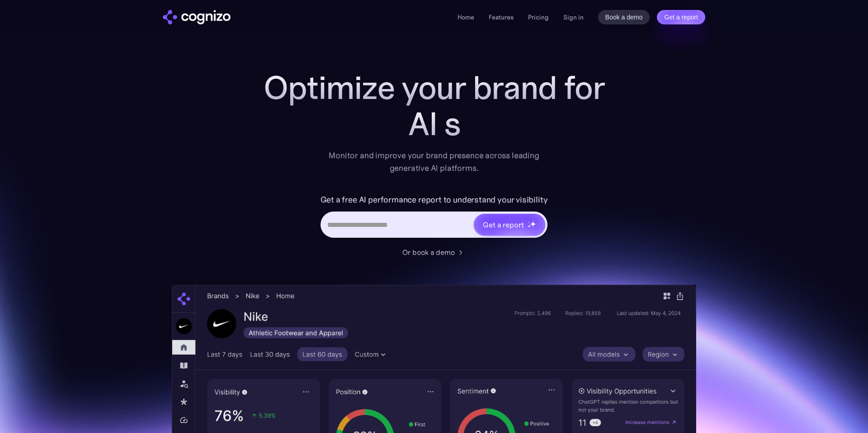  I want to click on div: AI s, so click(434, 124).